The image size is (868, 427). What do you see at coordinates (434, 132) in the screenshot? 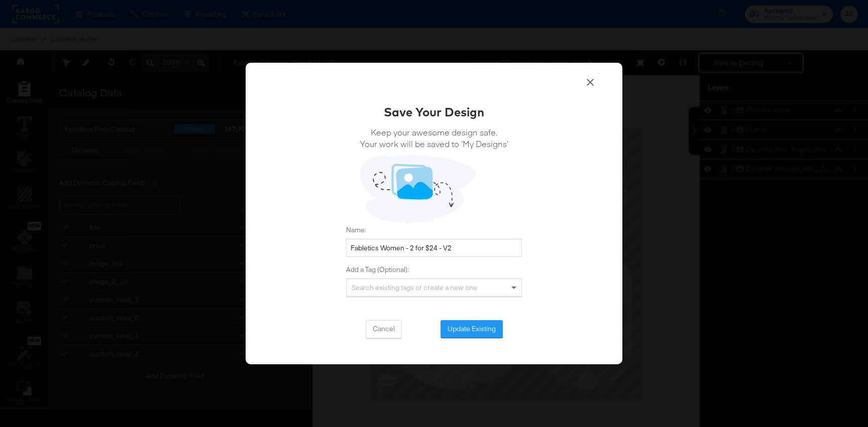
I see `span: Keep your awesome design safe.` at bounding box center [434, 132].